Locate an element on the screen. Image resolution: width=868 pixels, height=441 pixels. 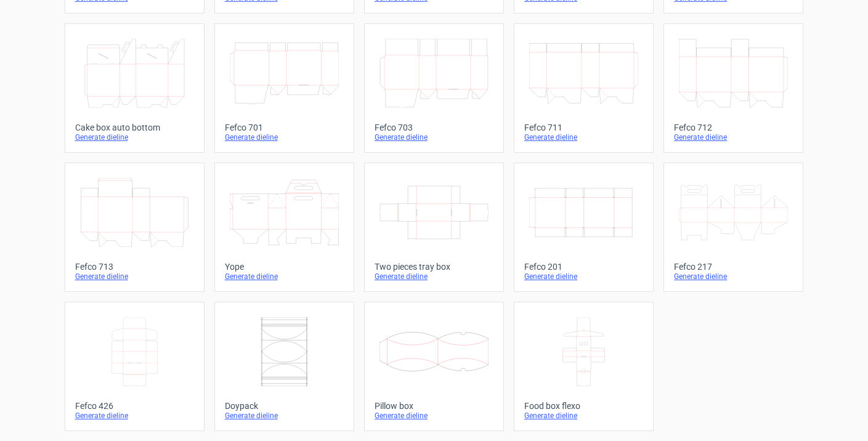
div: Fefco 426 is located at coordinates (134, 406).